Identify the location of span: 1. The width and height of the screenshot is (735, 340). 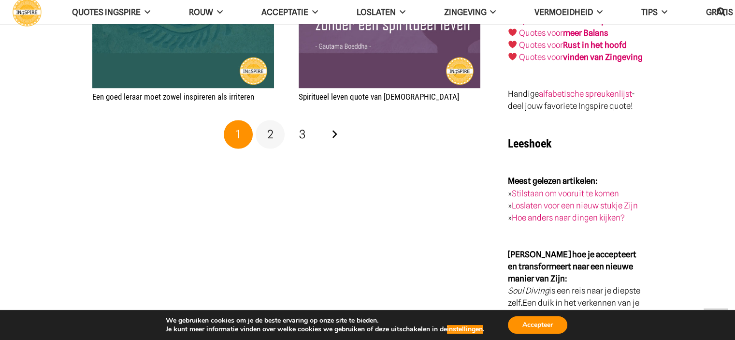
(238, 134).